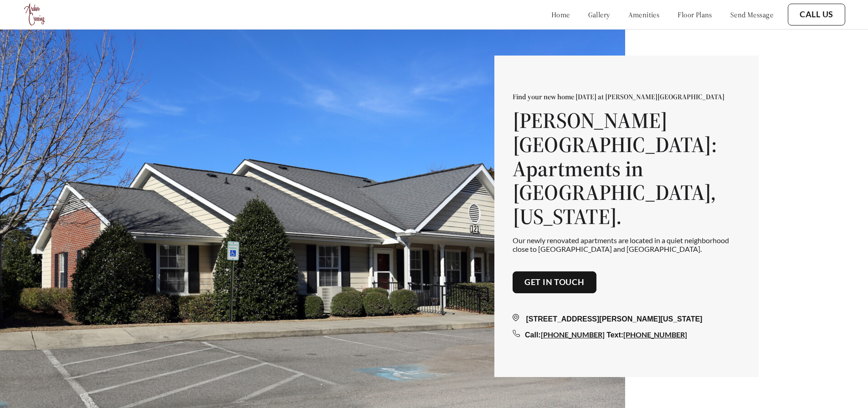 The width and height of the screenshot is (868, 408). Describe the element at coordinates (752, 15) in the screenshot. I see `a: send message` at that location.